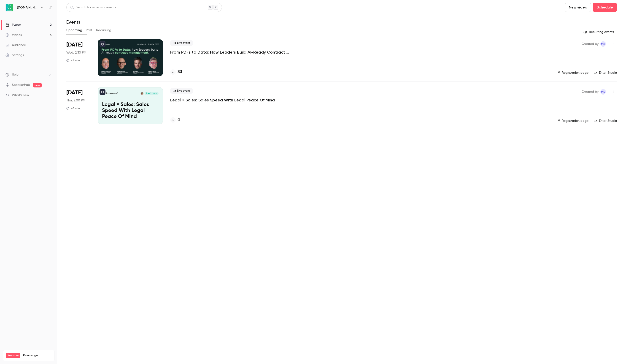 The image size is (626, 364). Describe the element at coordinates (9, 8) in the screenshot. I see `img: Avokaado.io` at that location.